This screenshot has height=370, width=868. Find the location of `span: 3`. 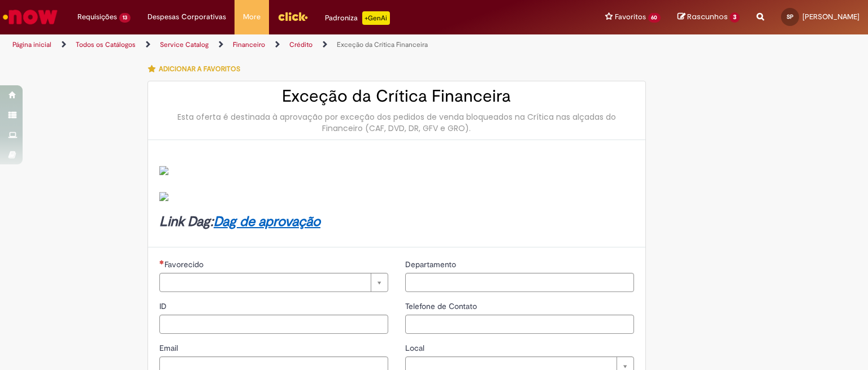

span: 3 is located at coordinates (734, 17).